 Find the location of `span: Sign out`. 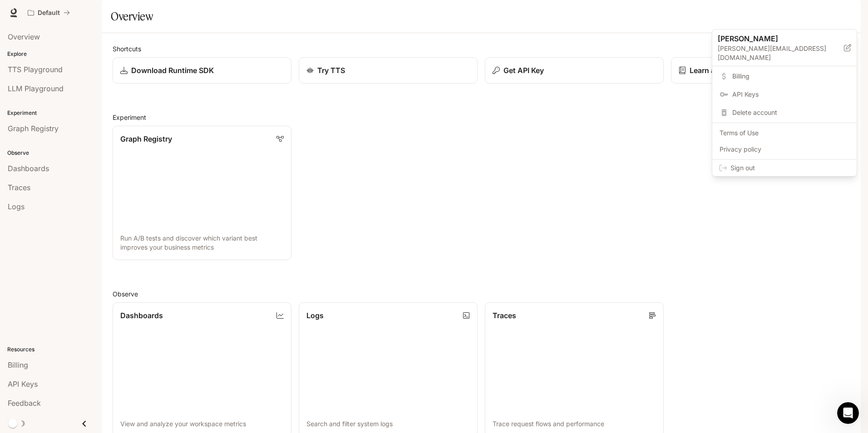

span: Sign out is located at coordinates (789, 168).